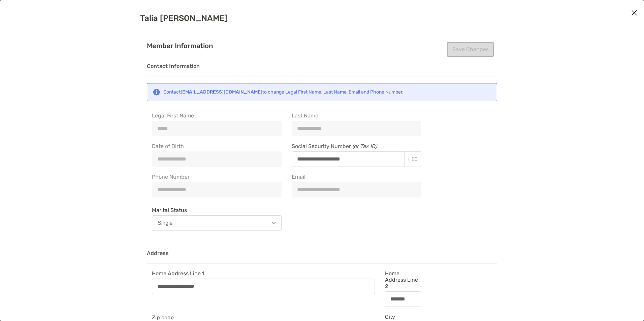 This screenshot has width=644, height=321. I want to click on input: Email, so click(357, 190).